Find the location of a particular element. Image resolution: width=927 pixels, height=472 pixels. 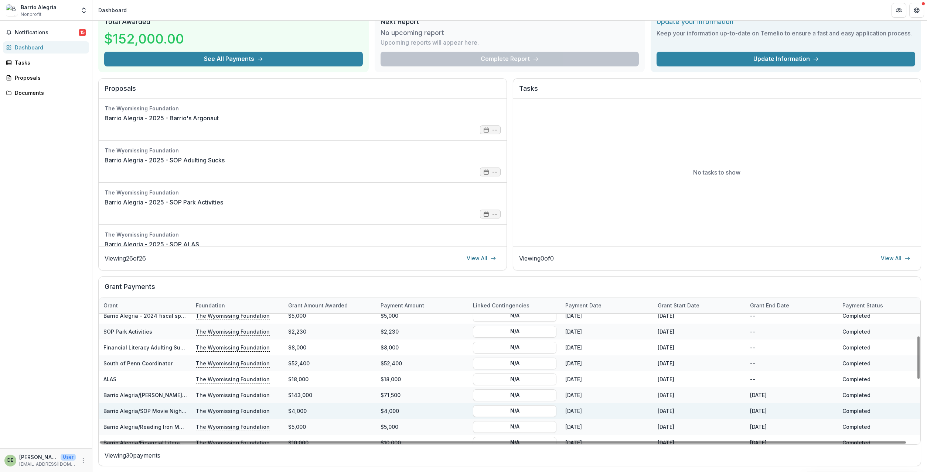

button: Partners is located at coordinates (899, 10).